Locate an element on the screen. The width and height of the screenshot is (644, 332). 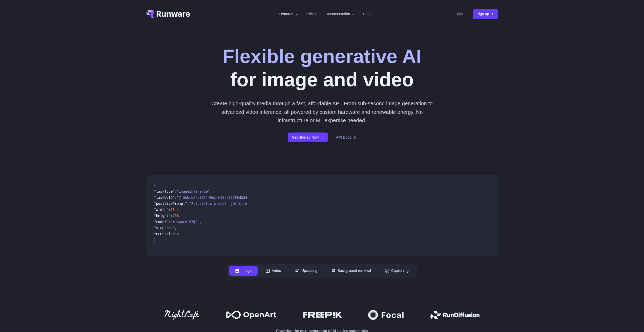
a: Go to / is located at coordinates (168, 14).